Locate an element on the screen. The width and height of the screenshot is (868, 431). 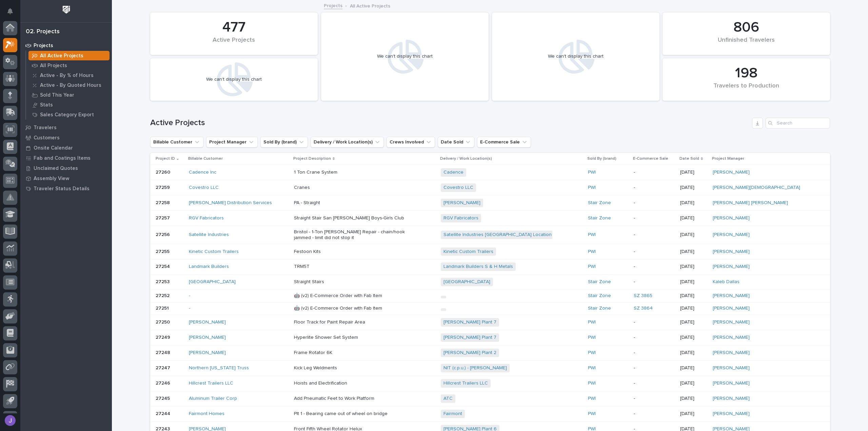
p: Project Description is located at coordinates (312, 159).